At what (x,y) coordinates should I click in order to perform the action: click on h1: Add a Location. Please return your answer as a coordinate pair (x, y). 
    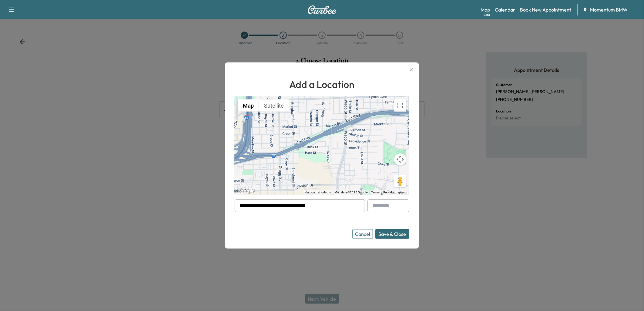
    Looking at the image, I should click on (322, 84).